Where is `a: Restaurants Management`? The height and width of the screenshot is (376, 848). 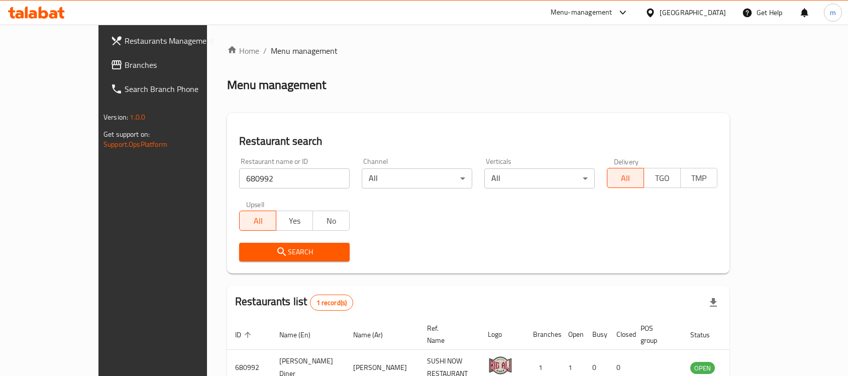
a: Restaurants Management is located at coordinates (171, 41).